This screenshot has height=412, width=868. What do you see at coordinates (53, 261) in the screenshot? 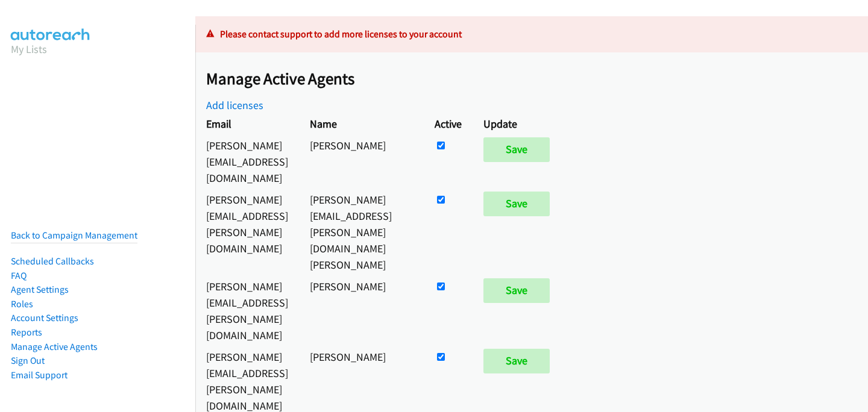
I see `a: Scheduled Callbacks` at bounding box center [53, 261].